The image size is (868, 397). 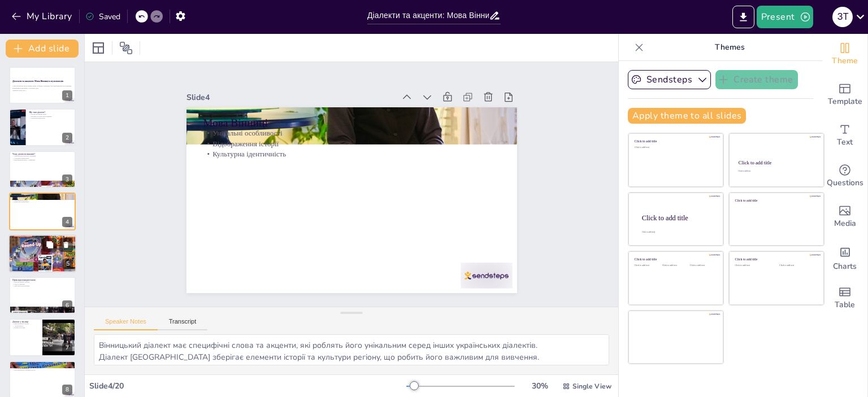 What do you see at coordinates (352, 350) in the screenshot?
I see `textarea: Вінницький діалект має специфічні слова та акценти, які роблять його унікальним серед інших украї...` at bounding box center [352, 350].